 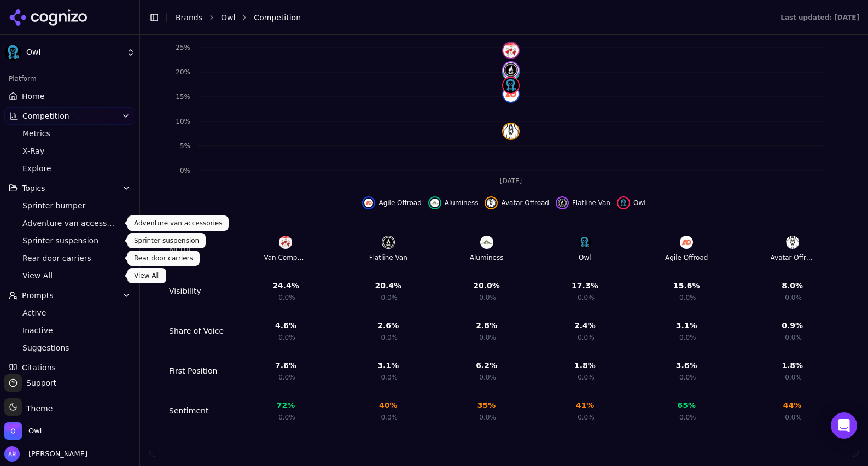 I want to click on div: 35 %, so click(x=487, y=405).